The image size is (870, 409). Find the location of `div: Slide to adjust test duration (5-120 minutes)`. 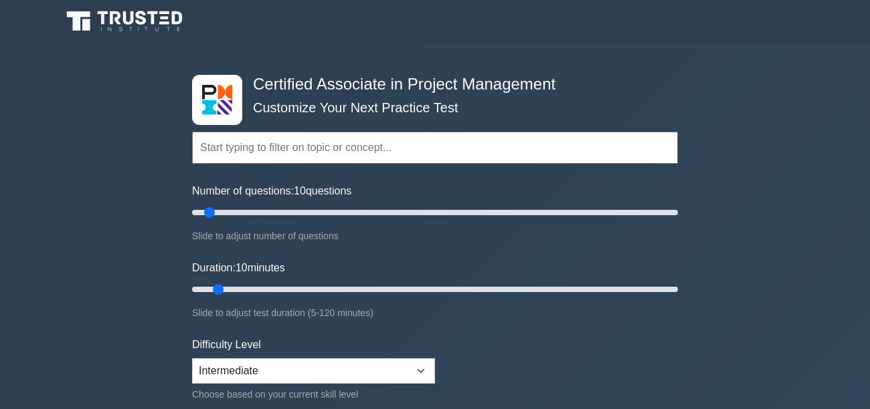

div: Slide to adjust test duration (5-120 minutes) is located at coordinates (435, 313).